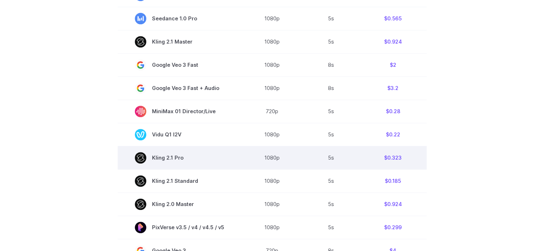  What do you see at coordinates (393, 111) in the screenshot?
I see `td: $0.28` at bounding box center [393, 111].